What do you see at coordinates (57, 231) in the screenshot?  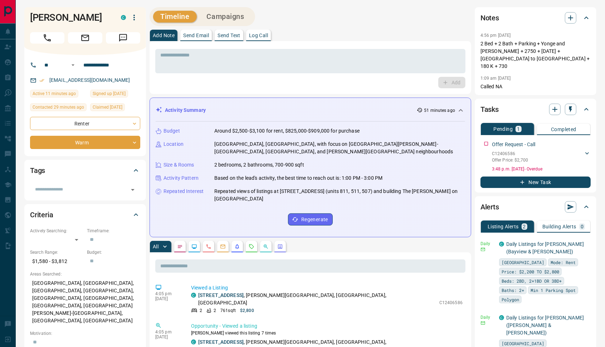 I see `p: Actively Searching:` at bounding box center [57, 231].